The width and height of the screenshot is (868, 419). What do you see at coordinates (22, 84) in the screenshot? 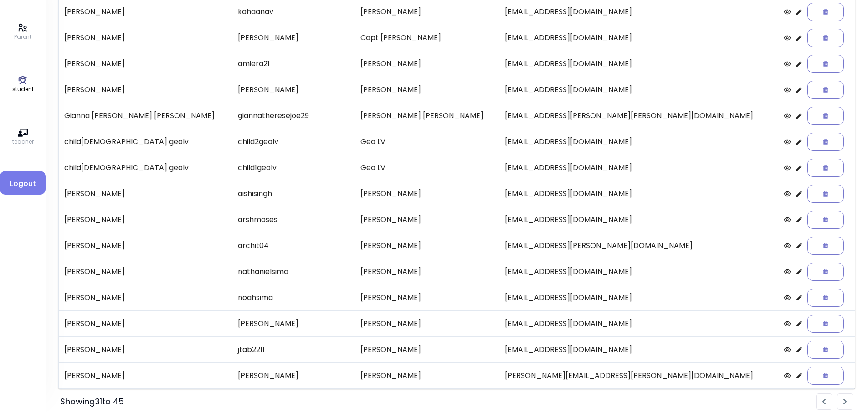
I see `a: student` at bounding box center [22, 84].